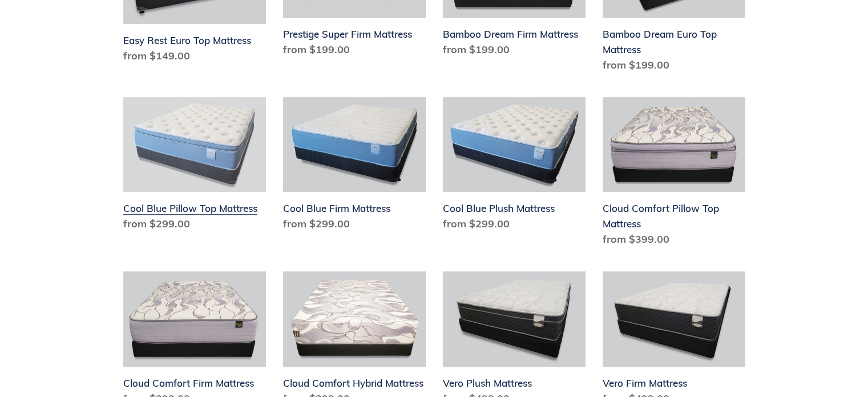 This screenshot has width=868, height=397. I want to click on a: Cool Blue Firm Mattress, so click(354, 167).